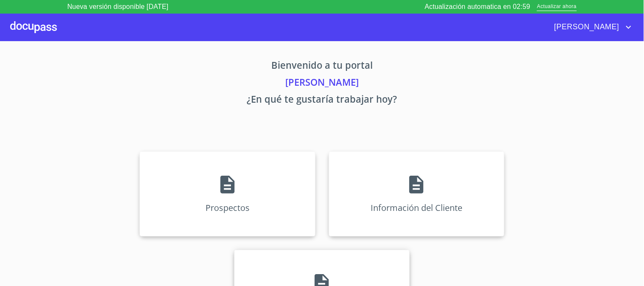  Describe the element at coordinates (591, 27) in the screenshot. I see `button: account of current user` at that location.